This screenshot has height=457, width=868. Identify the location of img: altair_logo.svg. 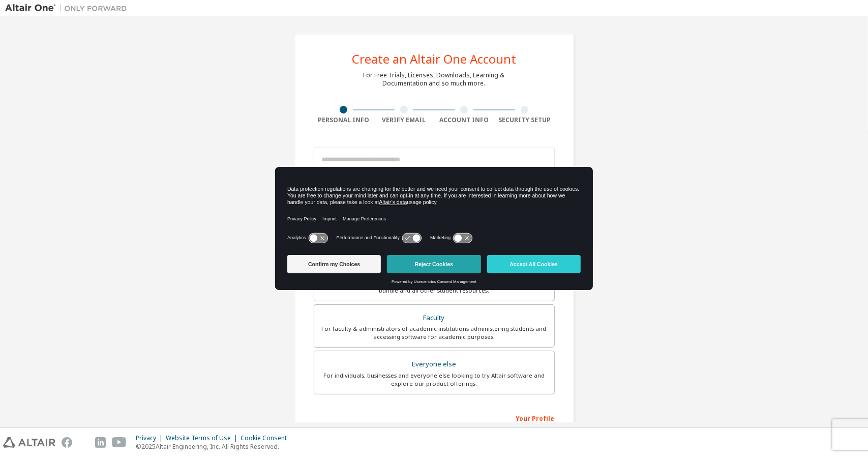
(29, 442).